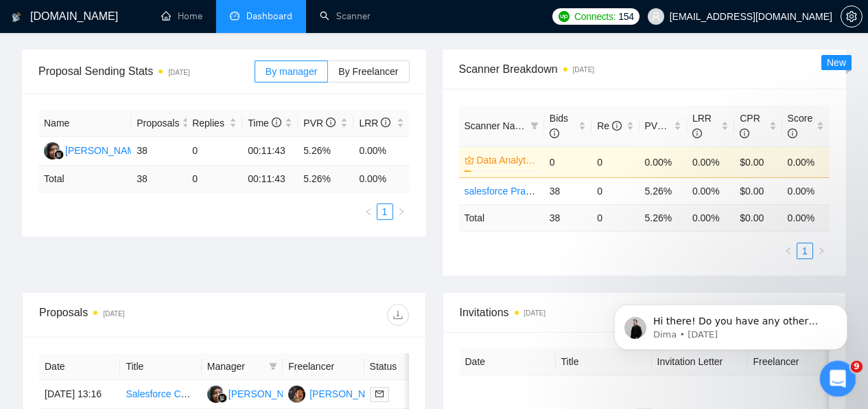 This screenshot has width=868, height=409. What do you see at coordinates (595, 16) in the screenshot?
I see `span: Connects:` at bounding box center [595, 16].